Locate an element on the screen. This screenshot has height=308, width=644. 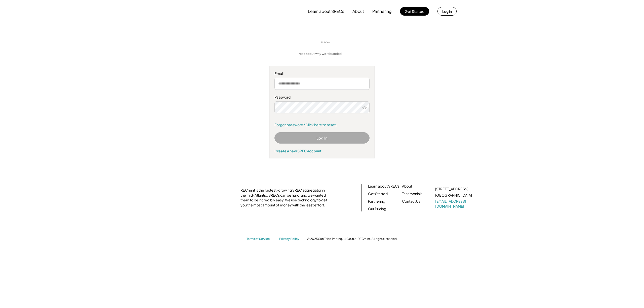
a: Contact Us is located at coordinates (411, 201).